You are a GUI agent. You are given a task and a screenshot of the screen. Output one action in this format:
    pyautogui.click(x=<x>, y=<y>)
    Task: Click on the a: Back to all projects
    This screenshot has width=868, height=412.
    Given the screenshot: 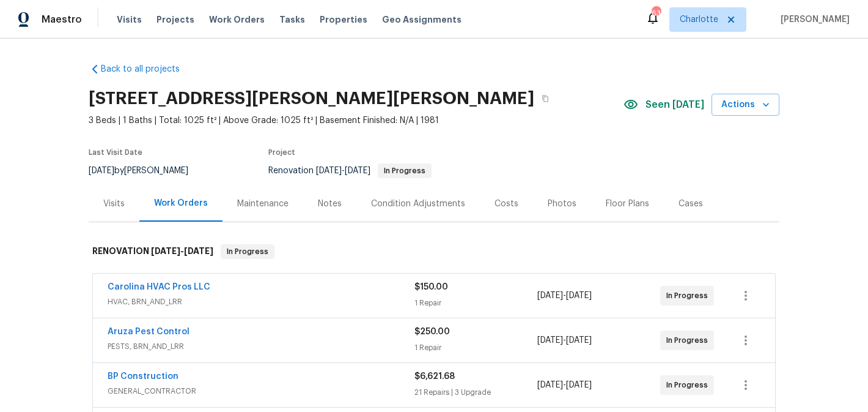 What is the action you would take?
    pyautogui.click(x=148, y=69)
    